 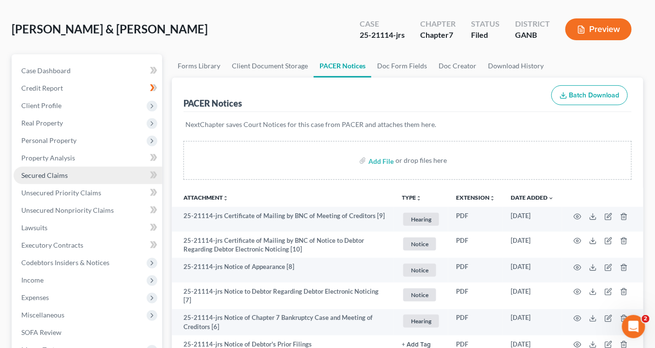 What do you see at coordinates (458, 66) in the screenshot?
I see `a: Doc Creator` at bounding box center [458, 66].